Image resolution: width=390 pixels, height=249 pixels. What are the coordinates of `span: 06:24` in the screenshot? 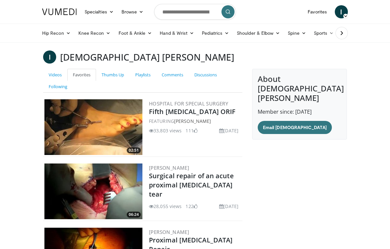 It's located at (134, 214).